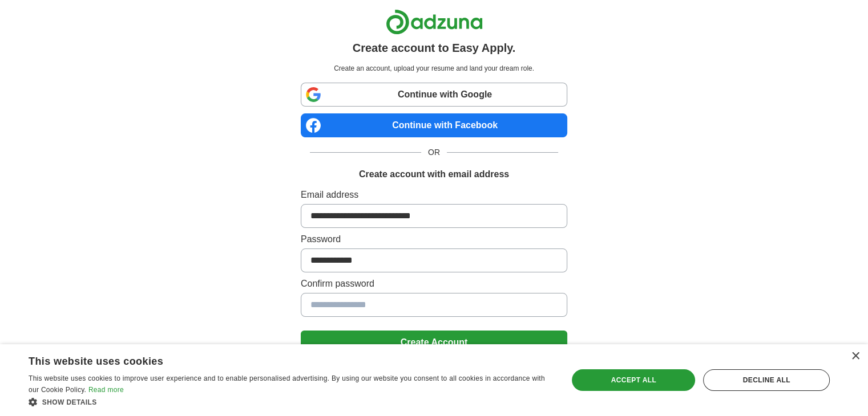 The height and width of the screenshot is (416, 868). What do you see at coordinates (276, 360) in the screenshot?
I see `div: This website uses cookies` at bounding box center [276, 360].